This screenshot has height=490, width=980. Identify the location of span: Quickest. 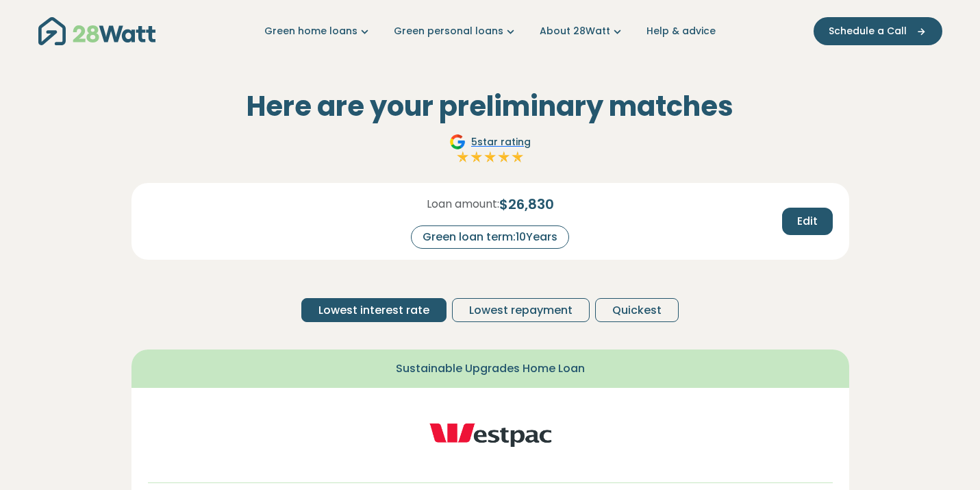
(637, 310).